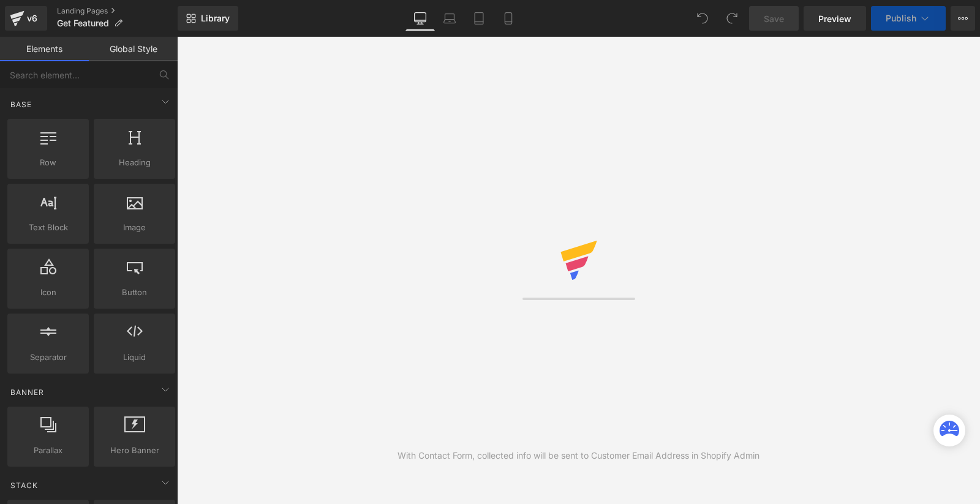 The image size is (980, 504). I want to click on span: Image, so click(134, 227).